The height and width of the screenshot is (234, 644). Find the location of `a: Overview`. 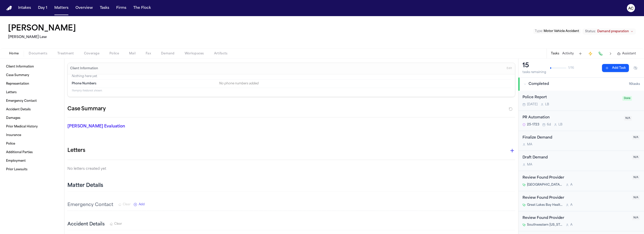

a: Overview is located at coordinates (84, 8).